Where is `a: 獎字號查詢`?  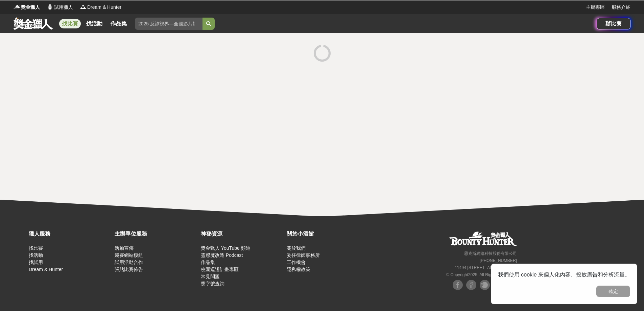 a: 獎字號查詢 is located at coordinates (213, 284).